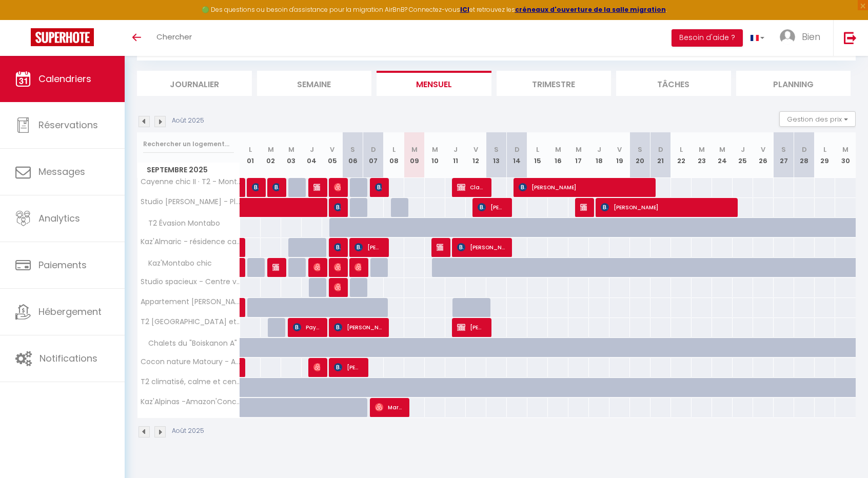  Describe the element at coordinates (188, 144) in the screenshot. I see `input: Rechercher un logement...` at that location.